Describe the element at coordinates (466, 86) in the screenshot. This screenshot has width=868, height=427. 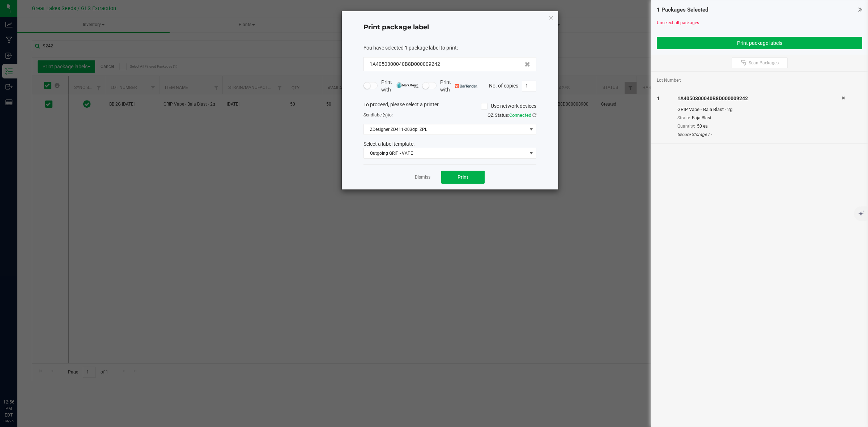
I see `img: bartender.png` at that location.